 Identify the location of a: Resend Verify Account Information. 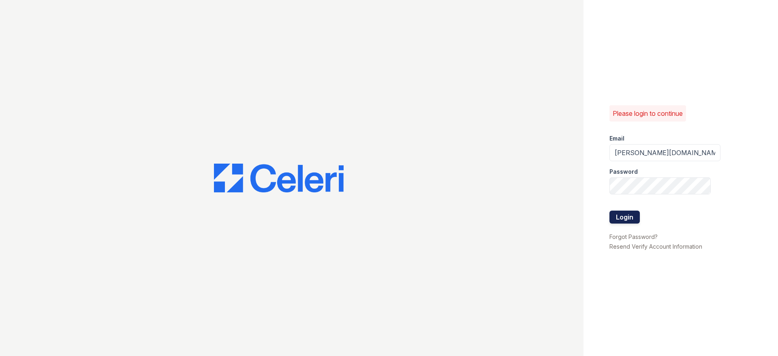
(655, 246).